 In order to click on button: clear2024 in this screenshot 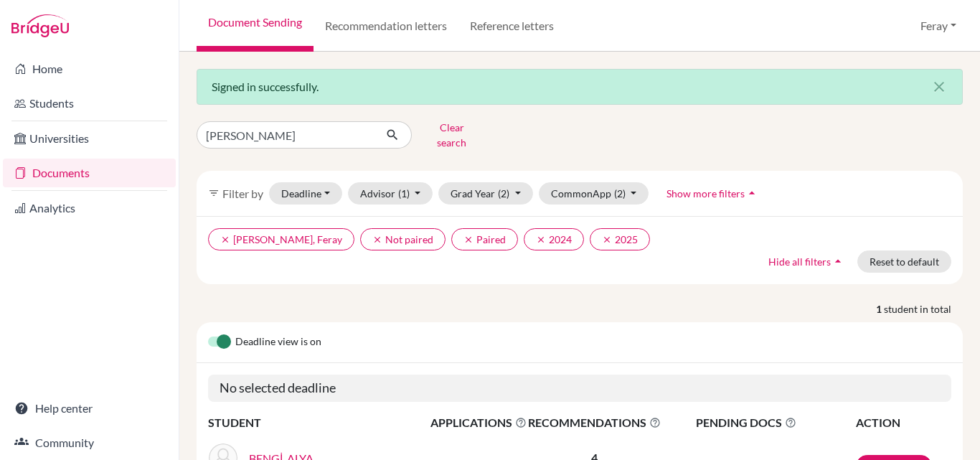, I will do `click(554, 239)`.